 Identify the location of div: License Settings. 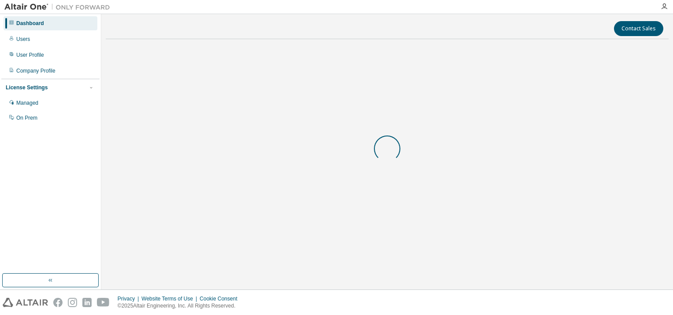
(26, 88).